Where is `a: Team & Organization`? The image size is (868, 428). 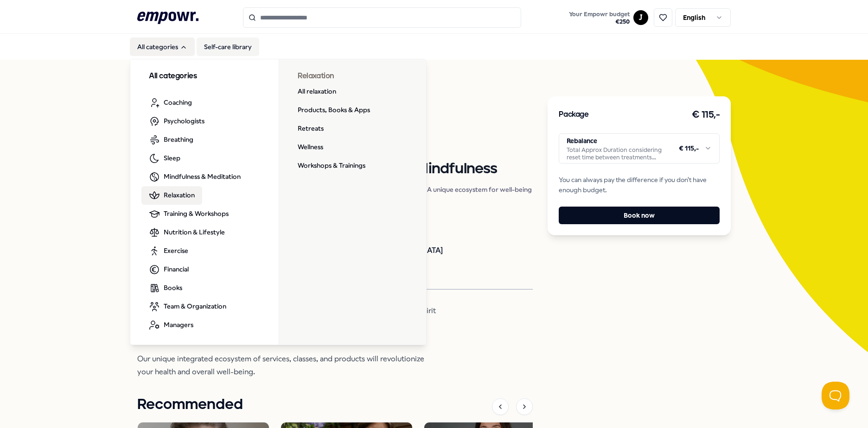 a: Team & Organization is located at coordinates (187, 307).